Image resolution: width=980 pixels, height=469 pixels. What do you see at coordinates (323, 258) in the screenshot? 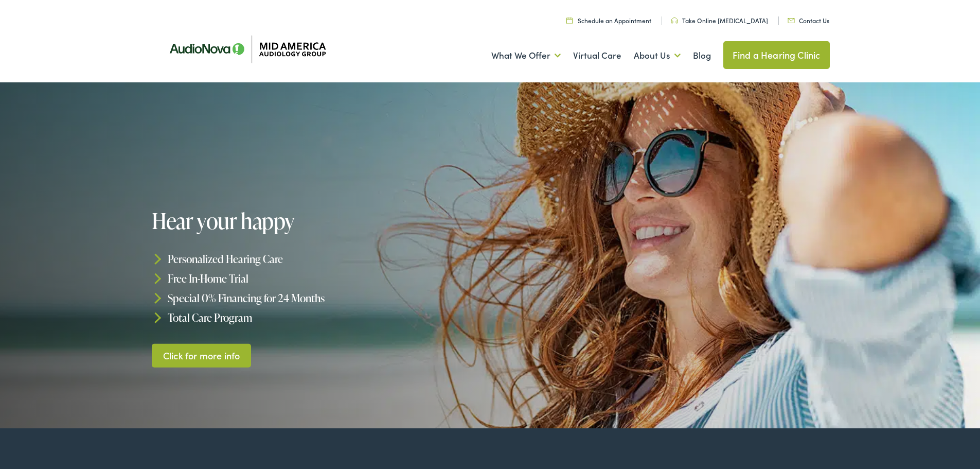
I see `li: Personalized Hearing Care` at bounding box center [323, 258].